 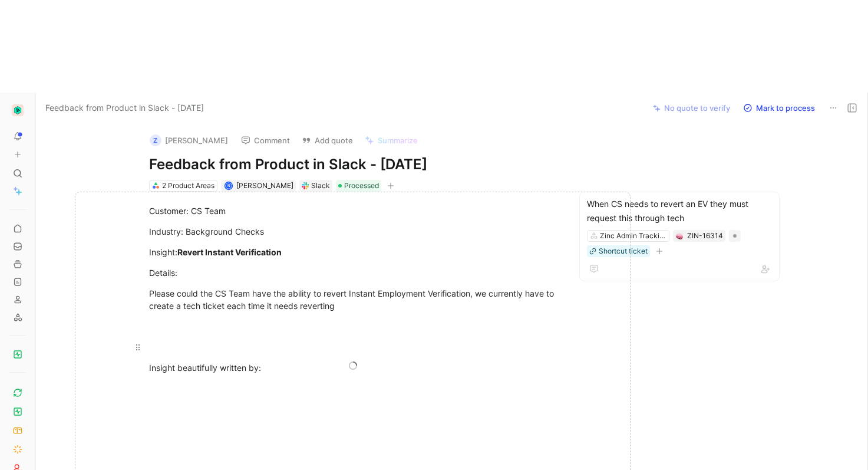 I want to click on button: Comment, so click(x=265, y=141).